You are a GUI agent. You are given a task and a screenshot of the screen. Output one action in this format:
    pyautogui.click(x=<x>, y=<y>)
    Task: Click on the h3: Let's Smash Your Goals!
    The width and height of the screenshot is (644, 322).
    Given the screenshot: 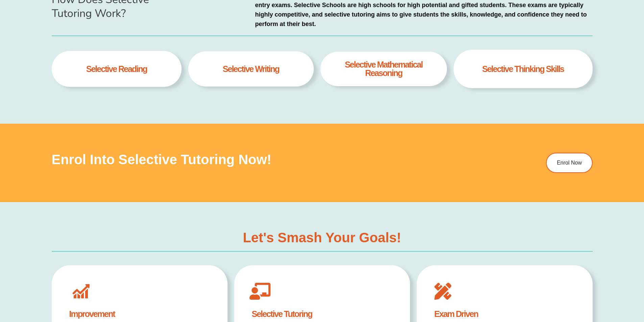 What is the action you would take?
    pyautogui.click(x=322, y=237)
    